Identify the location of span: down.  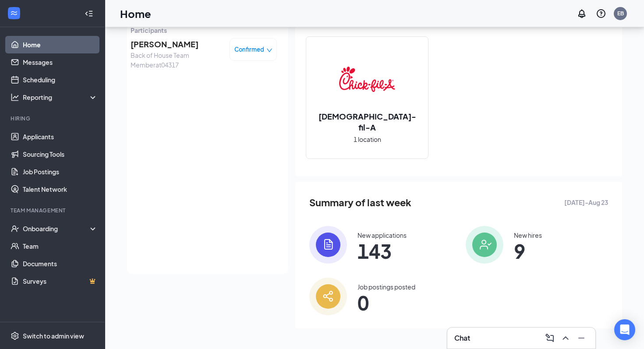
(269, 50).